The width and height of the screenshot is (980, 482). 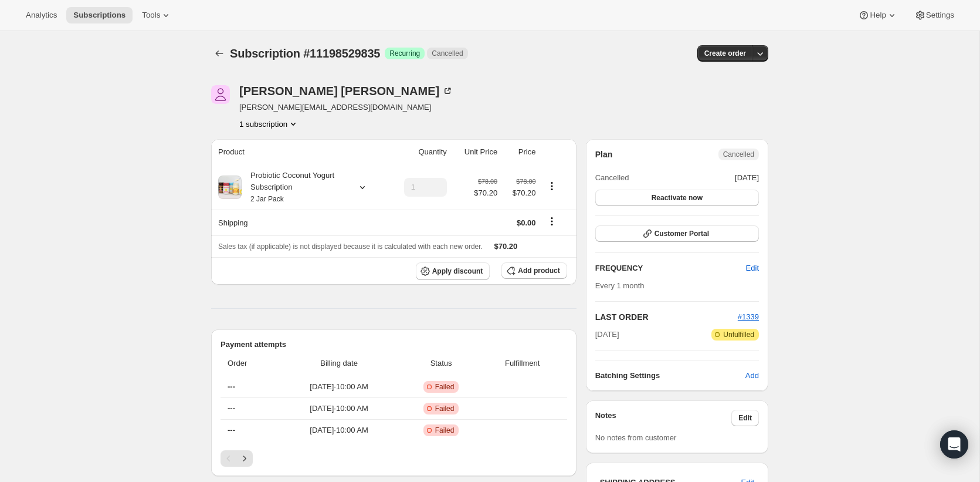 I want to click on div: Probiotic Coconut Yogurt Subscription, so click(x=294, y=187).